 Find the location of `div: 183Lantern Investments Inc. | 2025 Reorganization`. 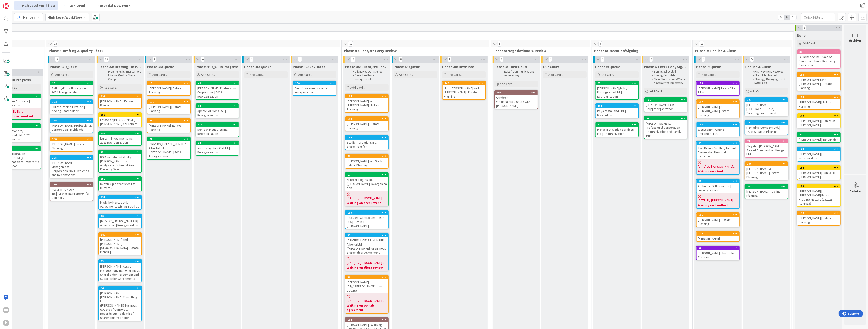

div: 183Lantern Investments Inc. | 2025 Reorganization is located at coordinates (120, 138).